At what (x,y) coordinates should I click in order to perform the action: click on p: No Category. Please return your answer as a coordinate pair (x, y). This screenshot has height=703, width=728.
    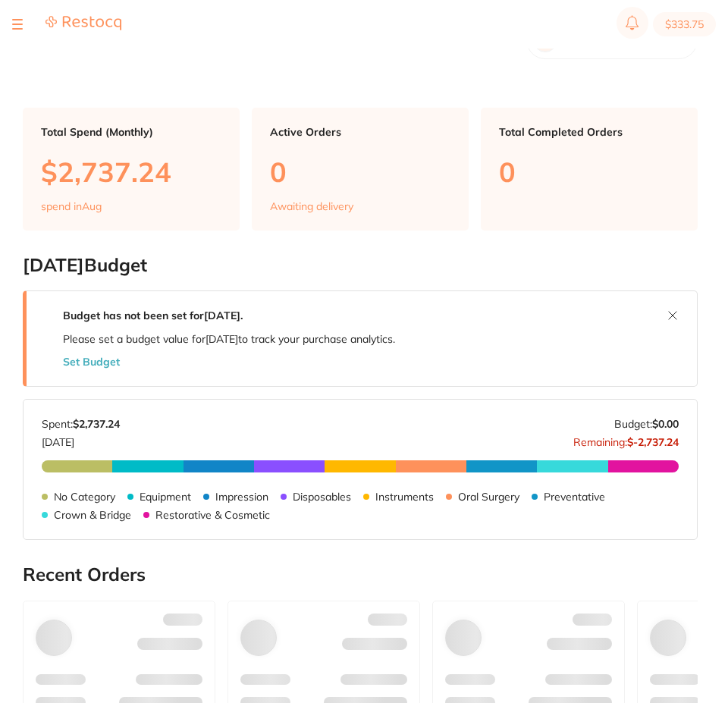
    Looking at the image, I should click on (84, 497).